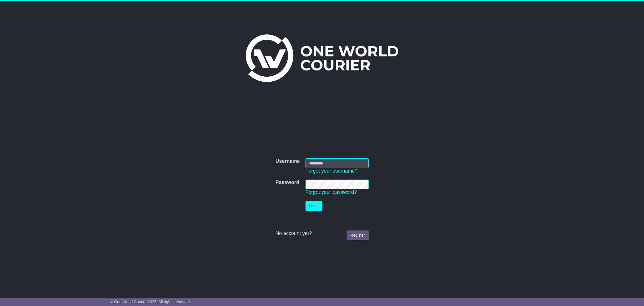 The height and width of the screenshot is (306, 644). Describe the element at coordinates (314, 206) in the screenshot. I see `button: Login` at that location.